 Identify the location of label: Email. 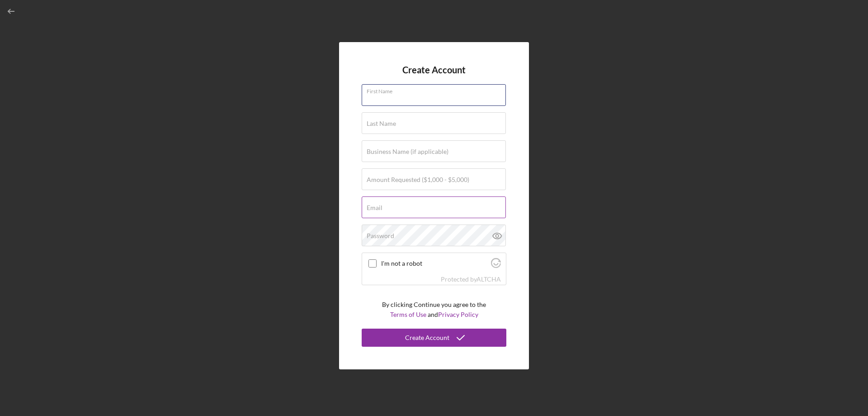
(374, 208).